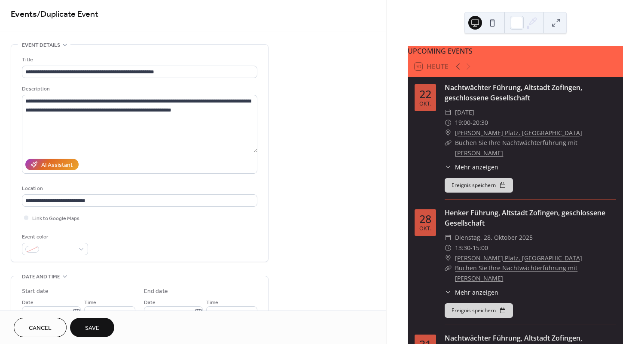 This screenshot has width=644, height=344. Describe the element at coordinates (92, 328) in the screenshot. I see `button: Save` at that location.